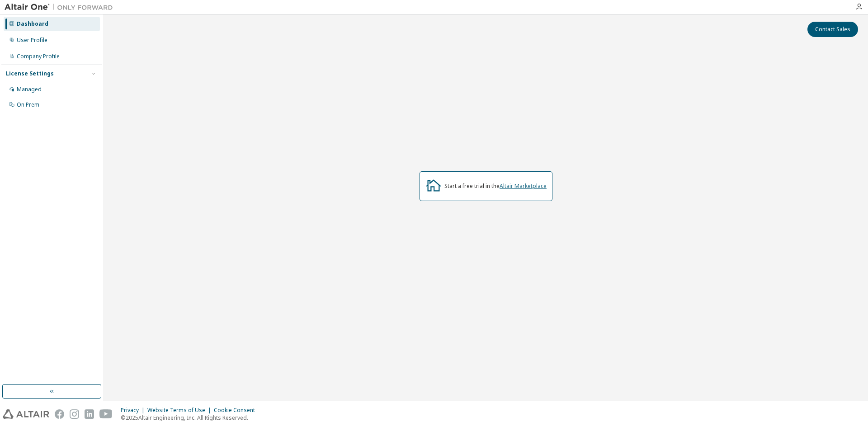  What do you see at coordinates (134, 410) in the screenshot?
I see `div: Privacy` at bounding box center [134, 410].